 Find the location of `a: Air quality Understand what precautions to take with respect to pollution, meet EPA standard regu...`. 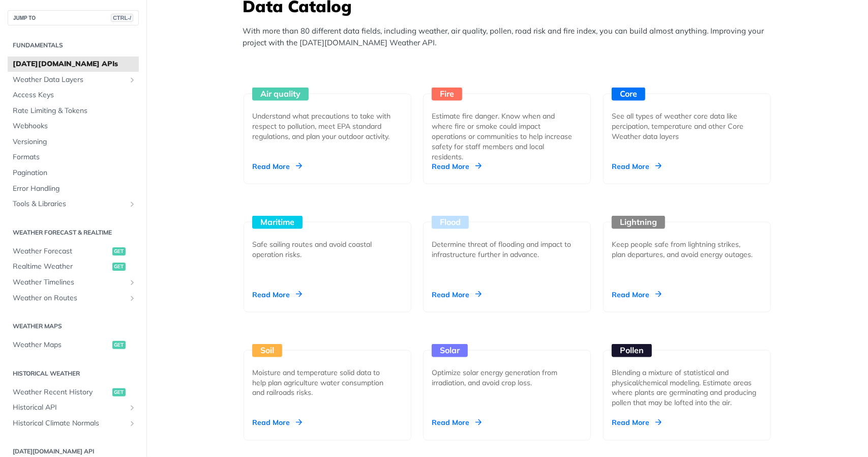

a: Air quality Understand what precautions to take with respect to pollution, meet EPA standard regu... is located at coordinates (327, 120).